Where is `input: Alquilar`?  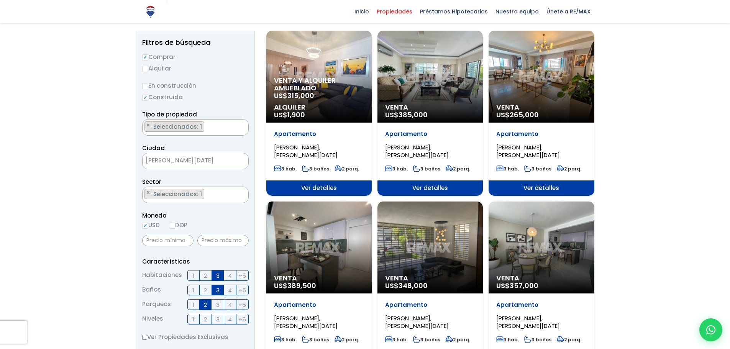
input: Alquilar is located at coordinates (145, 69).